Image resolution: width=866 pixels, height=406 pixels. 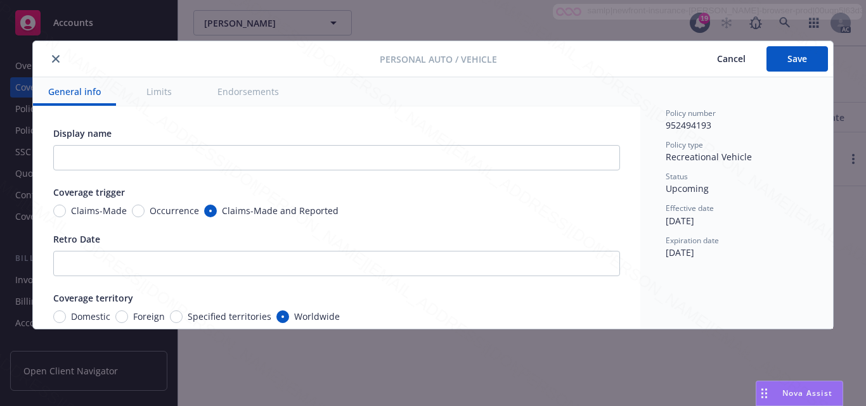 I want to click on span: Nova Assist, so click(x=807, y=393).